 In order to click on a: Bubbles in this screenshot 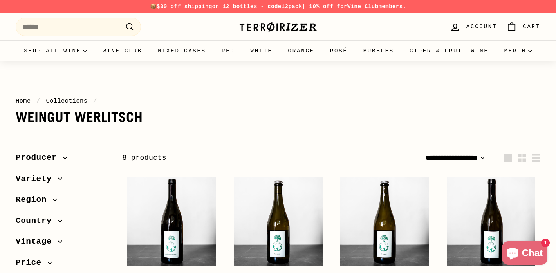, I will do `click(379, 51)`.